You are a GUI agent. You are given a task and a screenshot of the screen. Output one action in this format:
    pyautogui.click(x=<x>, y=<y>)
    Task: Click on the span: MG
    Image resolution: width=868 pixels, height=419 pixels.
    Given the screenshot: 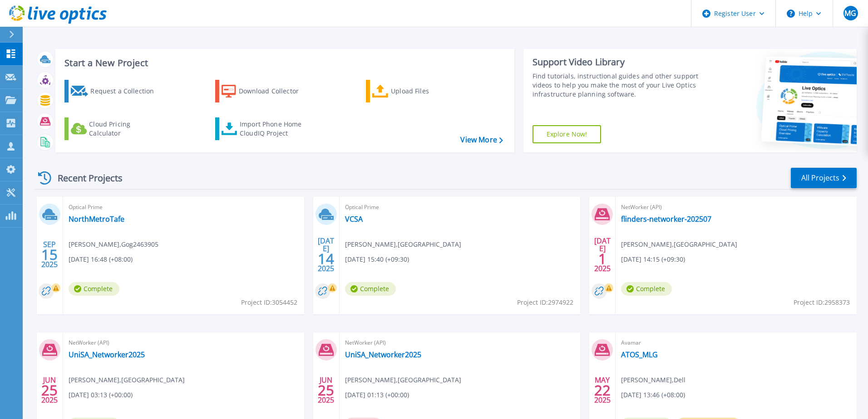 What is the action you would take?
    pyautogui.click(x=850, y=13)
    